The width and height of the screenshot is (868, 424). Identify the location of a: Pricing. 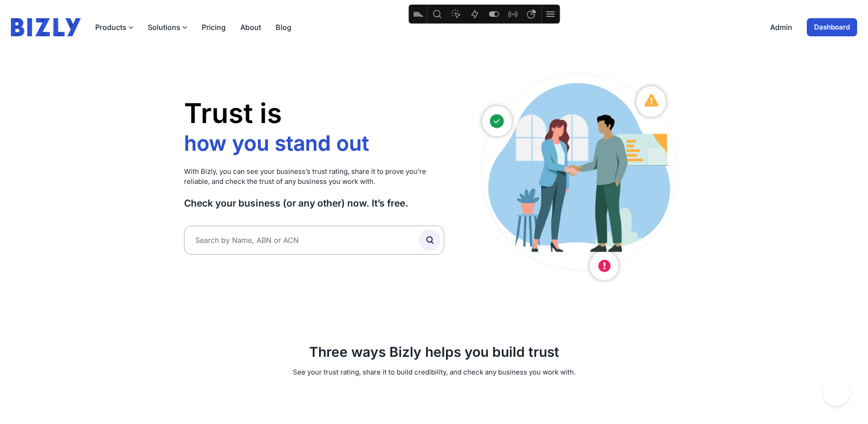
(213, 27).